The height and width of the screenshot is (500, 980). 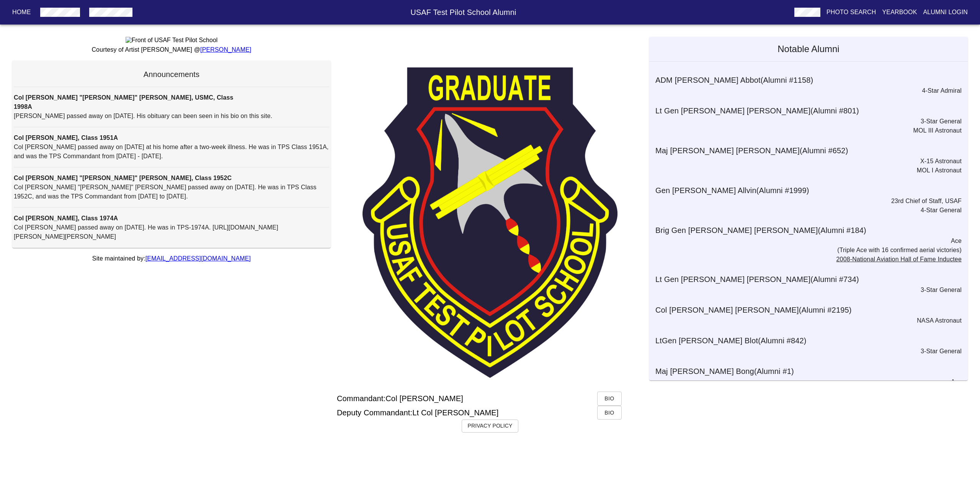 What do you see at coordinates (22, 12) in the screenshot?
I see `p: Home` at bounding box center [22, 12].